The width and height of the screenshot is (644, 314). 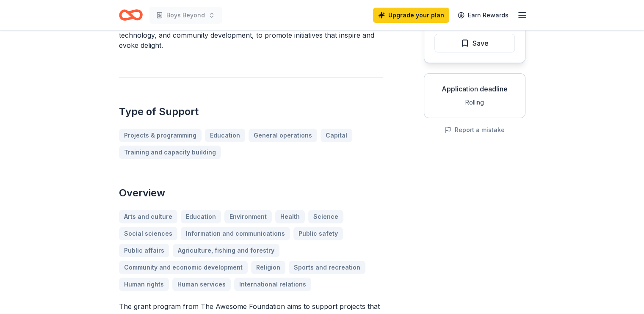 What do you see at coordinates (186, 15) in the screenshot?
I see `span: Boys Beyond` at bounding box center [186, 15].